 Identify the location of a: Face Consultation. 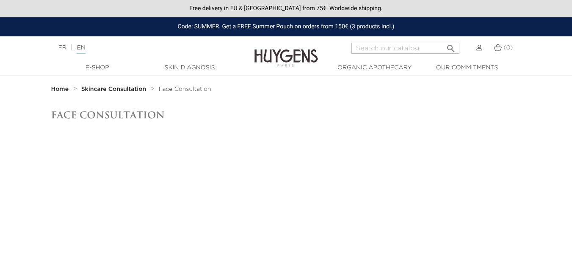
(185, 89).